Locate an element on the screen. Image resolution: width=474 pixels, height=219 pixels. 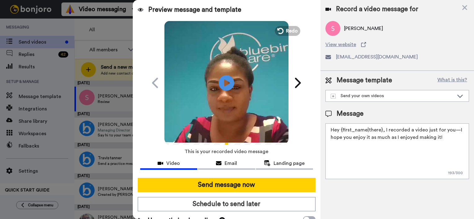
span: Message template is located at coordinates (364, 81).